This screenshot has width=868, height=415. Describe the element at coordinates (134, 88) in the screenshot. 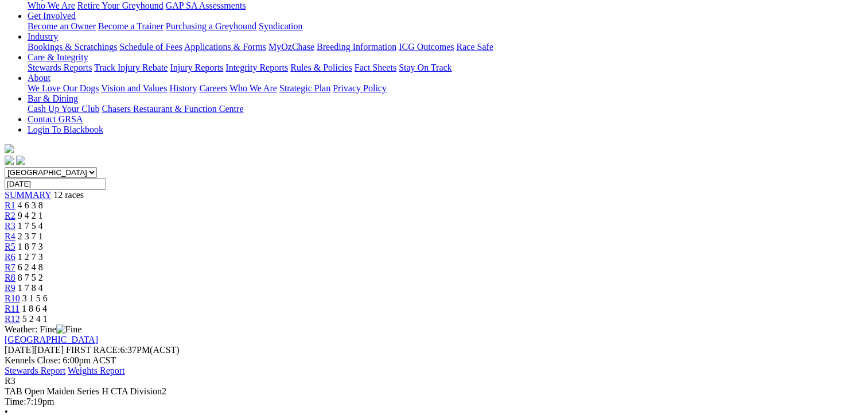

I see `a: Vision and Values` at that location.